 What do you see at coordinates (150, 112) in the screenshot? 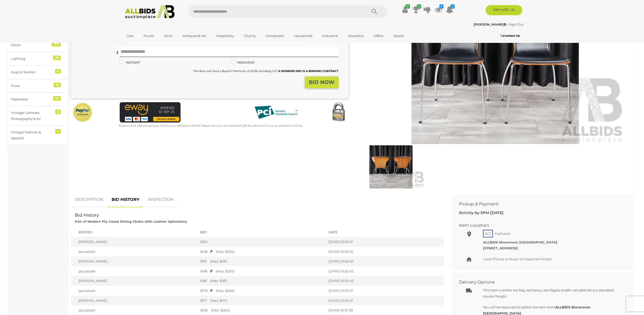
I see `img: eWAY Payment Gateway` at bounding box center [150, 112].